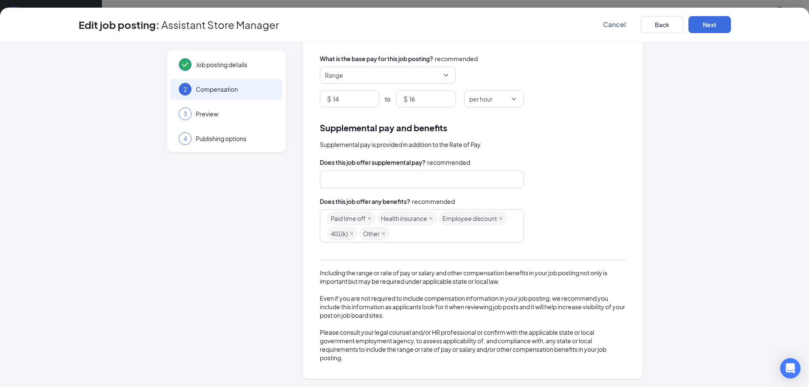  Describe the element at coordinates (119, 25) in the screenshot. I see `h3: Edit job posting:` at that location.